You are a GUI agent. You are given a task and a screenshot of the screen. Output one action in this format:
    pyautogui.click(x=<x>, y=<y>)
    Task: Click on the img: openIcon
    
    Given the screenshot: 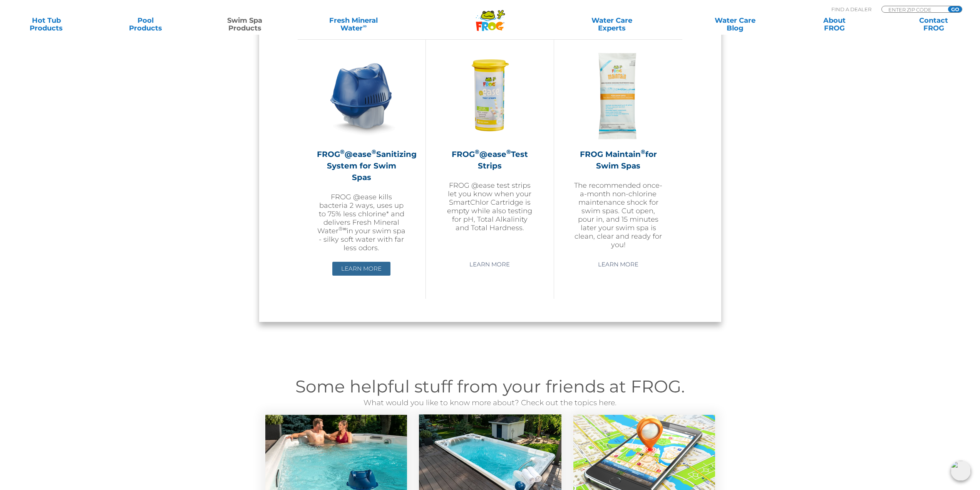 What is the action you would take?
    pyautogui.click(x=961, y=470)
    